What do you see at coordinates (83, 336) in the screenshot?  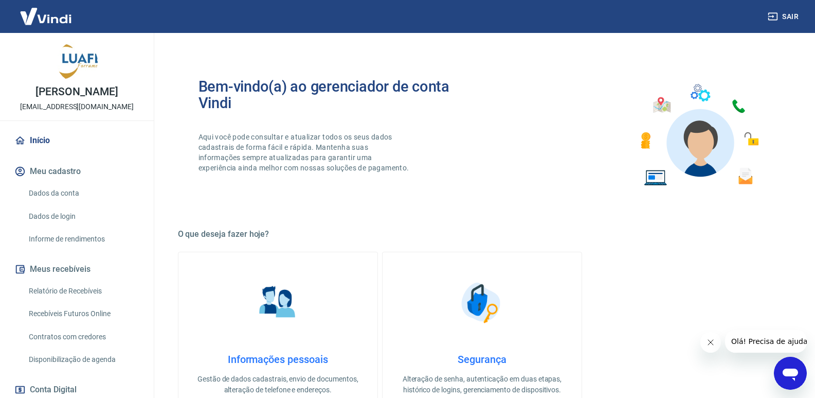 I see `a: Contratos com credores` at bounding box center [83, 336].